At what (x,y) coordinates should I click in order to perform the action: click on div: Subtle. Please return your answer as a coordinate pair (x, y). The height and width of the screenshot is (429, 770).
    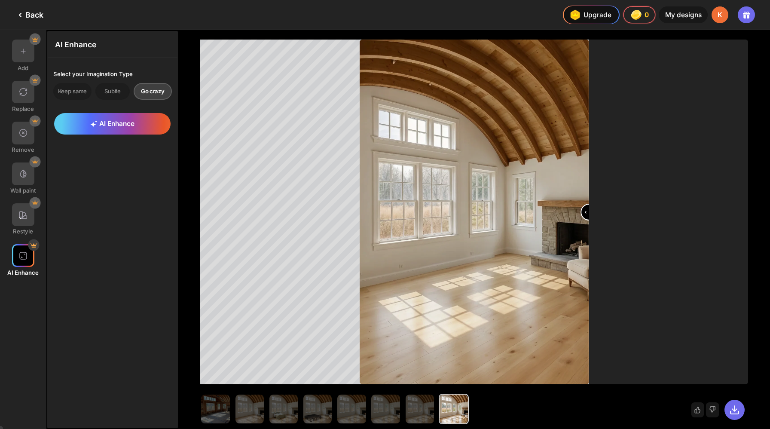
    Looking at the image, I should click on (113, 91).